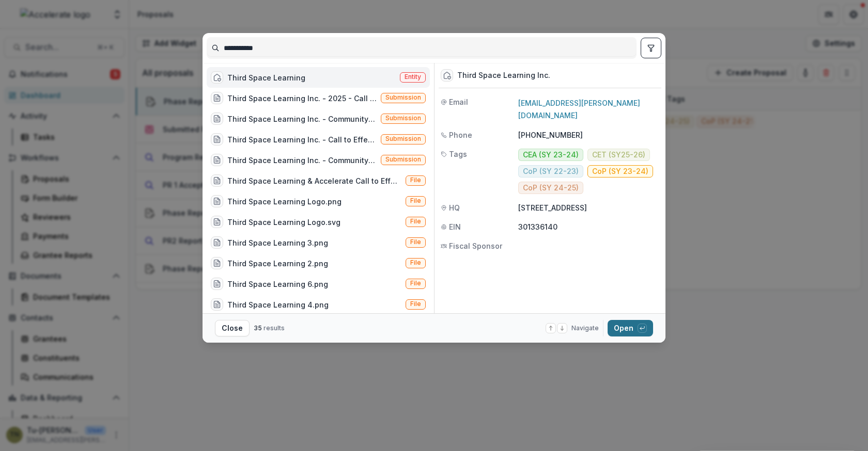 The image size is (868, 451). Describe the element at coordinates (460, 135) in the screenshot. I see `span: Phone` at that location.